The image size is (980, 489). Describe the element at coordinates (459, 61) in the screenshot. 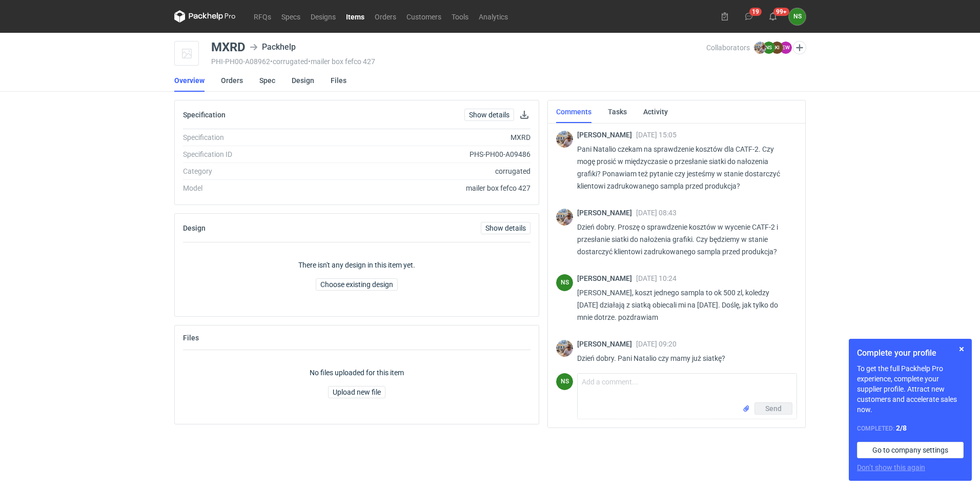

I see `div: PHI-PH00-A08962` at that location.